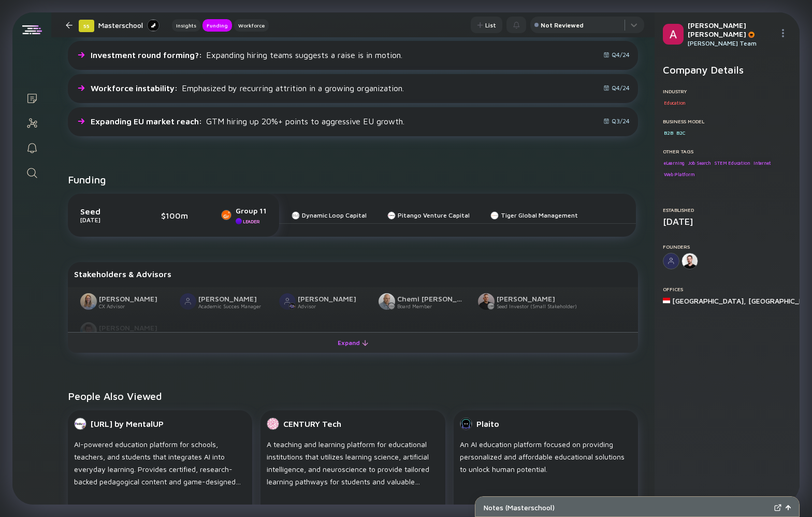 This screenshot has height=517, width=812. What do you see at coordinates (627, 507) in the screenshot?
I see `div: Notes ( Masterschool )` at bounding box center [627, 507].